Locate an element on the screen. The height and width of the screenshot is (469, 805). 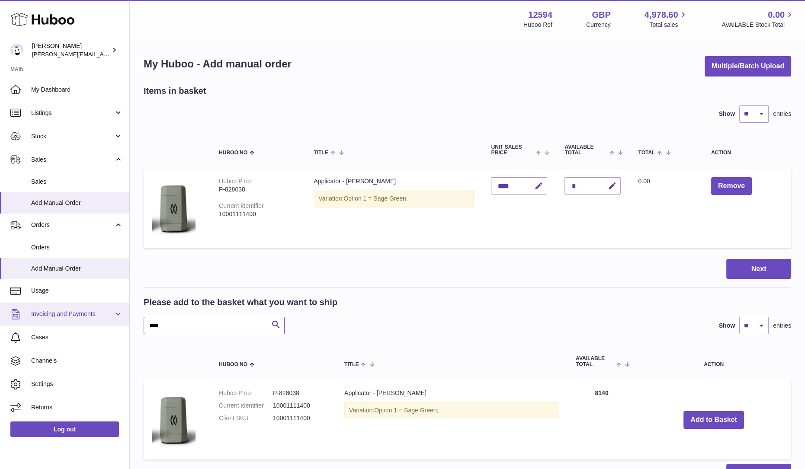
span: Total sales is located at coordinates (668, 25).